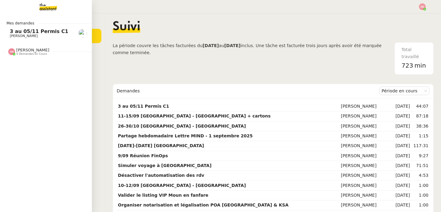  Describe the element at coordinates (420, 116) in the screenshot. I see `td: 87:18` at that location.